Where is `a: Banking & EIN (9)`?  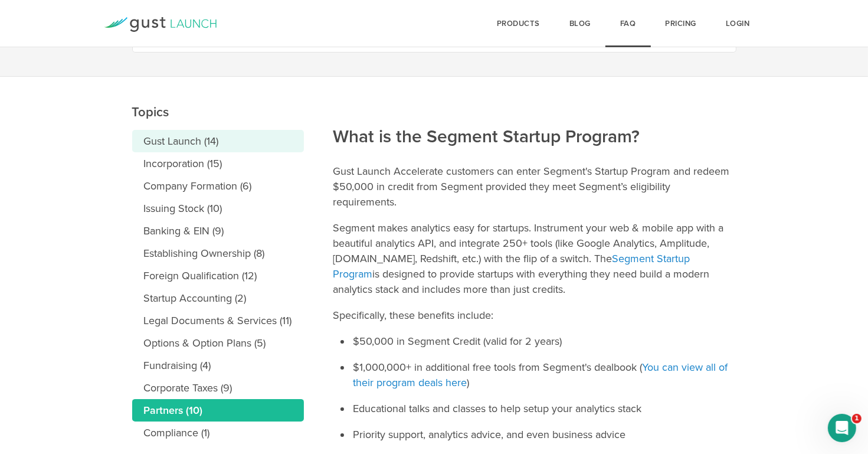 a: Banking & EIN (9) is located at coordinates (218, 231).